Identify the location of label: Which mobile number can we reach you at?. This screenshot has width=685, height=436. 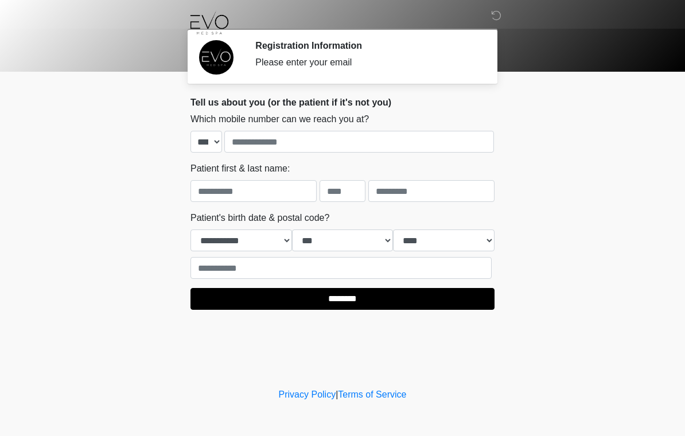
(279, 119).